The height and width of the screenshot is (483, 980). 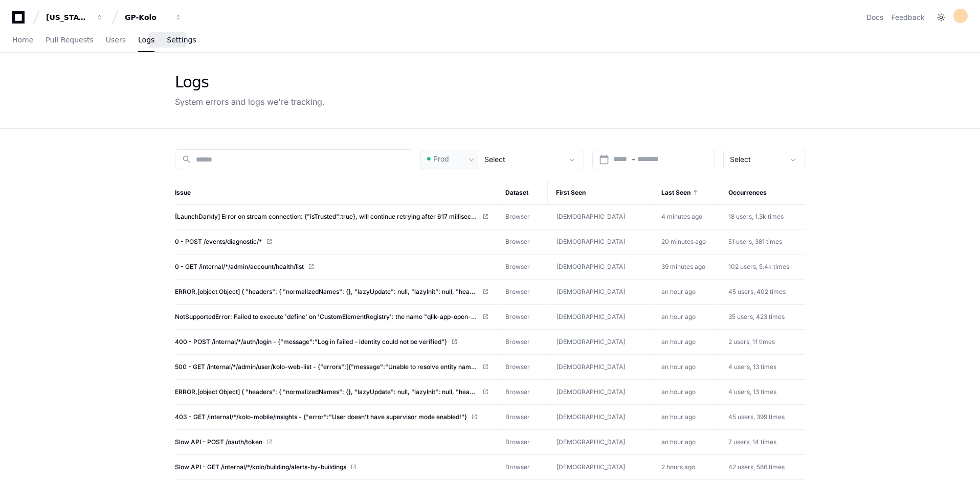 What do you see at coordinates (146, 40) in the screenshot?
I see `span: Logs` at bounding box center [146, 40].